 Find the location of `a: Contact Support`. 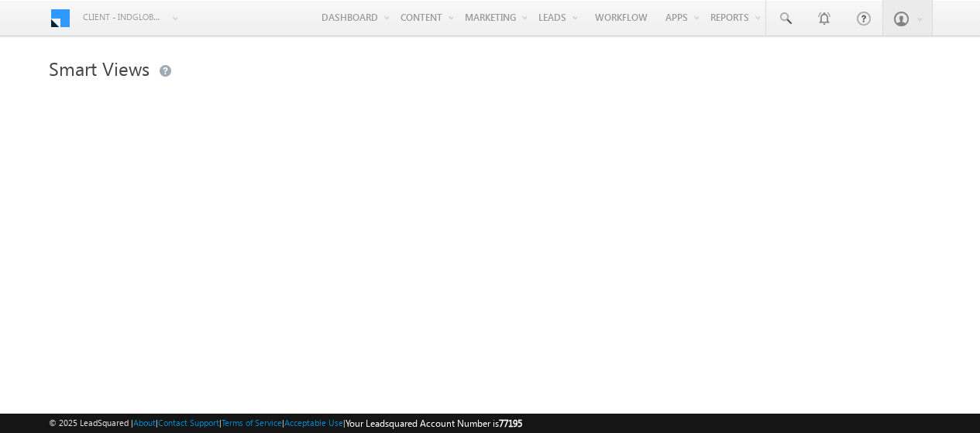

a: Contact Support is located at coordinates (188, 422).